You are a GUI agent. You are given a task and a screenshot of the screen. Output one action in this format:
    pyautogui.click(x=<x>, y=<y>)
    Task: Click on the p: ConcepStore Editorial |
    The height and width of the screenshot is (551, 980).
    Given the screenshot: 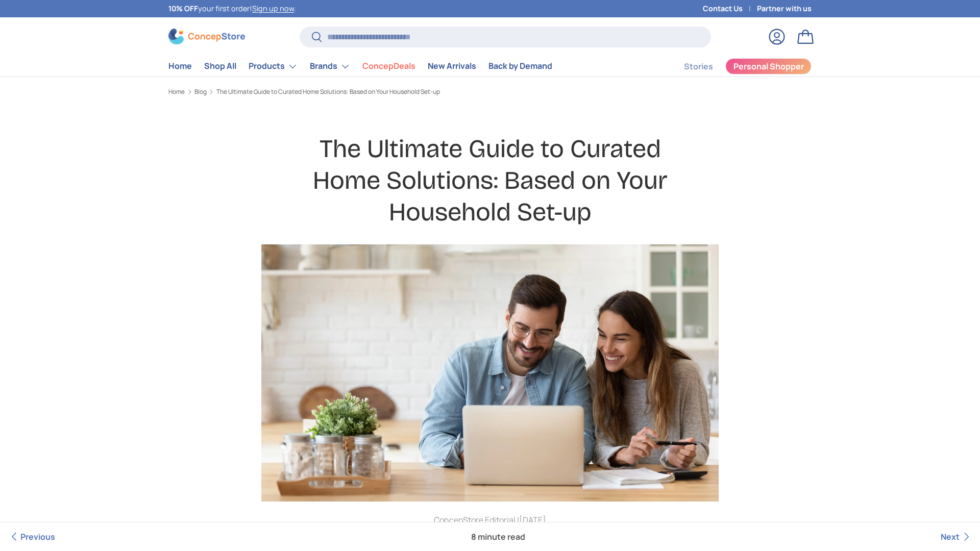 What is the action you would take?
    pyautogui.click(x=490, y=520)
    